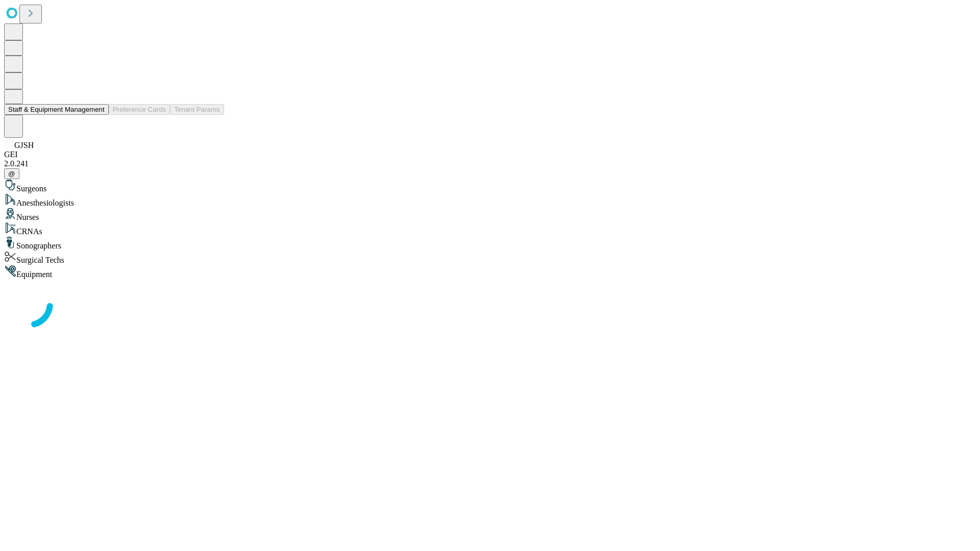  What do you see at coordinates (490, 186) in the screenshot?
I see `div: Surgeons` at bounding box center [490, 186].